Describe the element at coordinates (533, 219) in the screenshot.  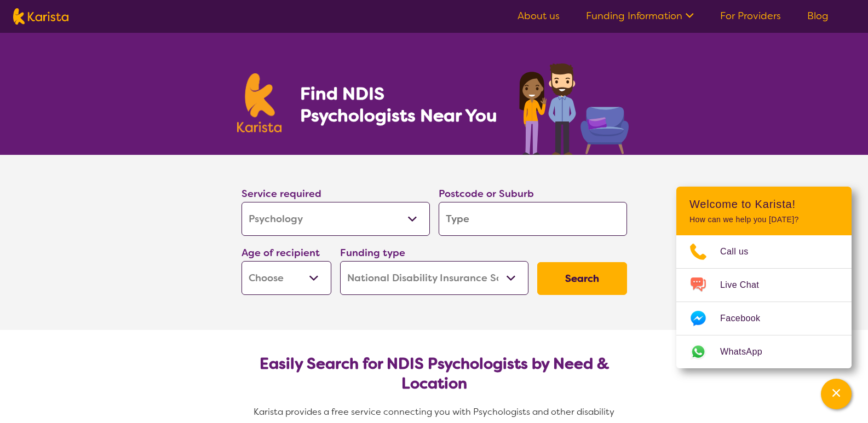
I see `input: Type` at that location.